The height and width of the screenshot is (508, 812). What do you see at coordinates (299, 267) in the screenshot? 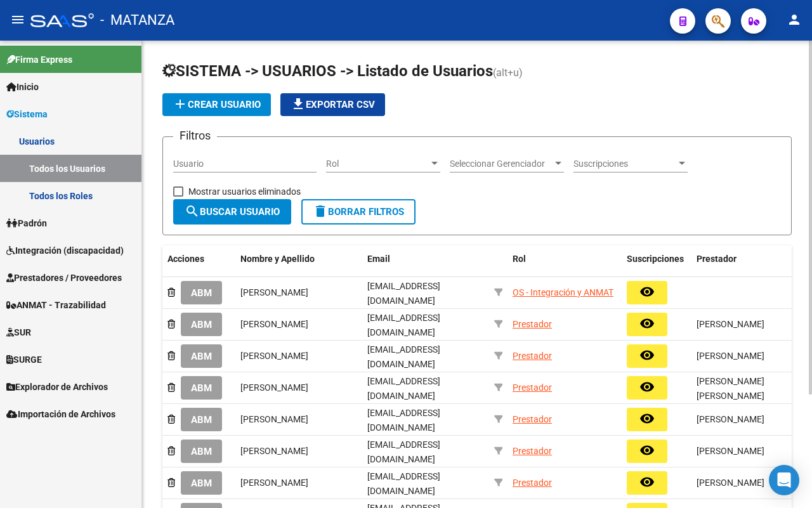
I see `datatable-header-cell: Nombre y Apellido` at bounding box center [299, 267].